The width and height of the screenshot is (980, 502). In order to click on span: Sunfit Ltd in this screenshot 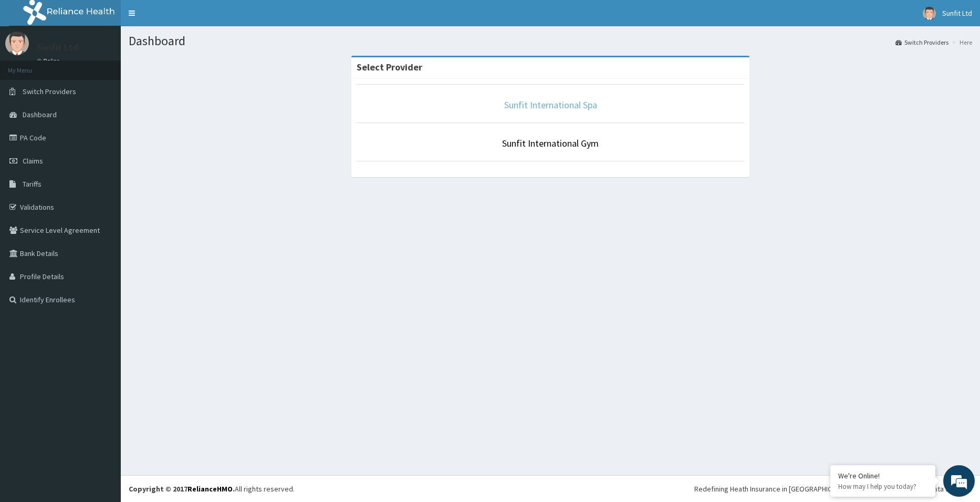, I will do `click(957, 14)`.